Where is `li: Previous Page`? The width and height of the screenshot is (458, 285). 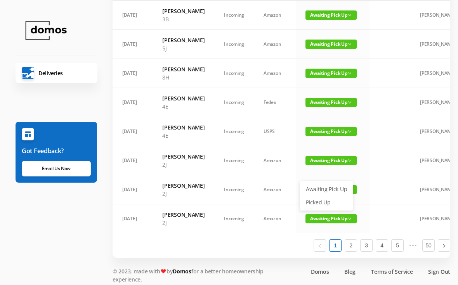 li: Previous Page is located at coordinates (320, 246).